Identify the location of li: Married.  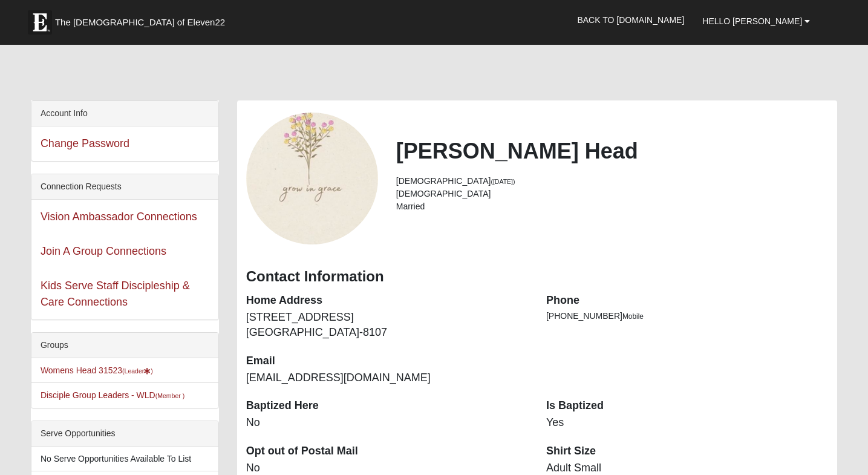
(612, 206).